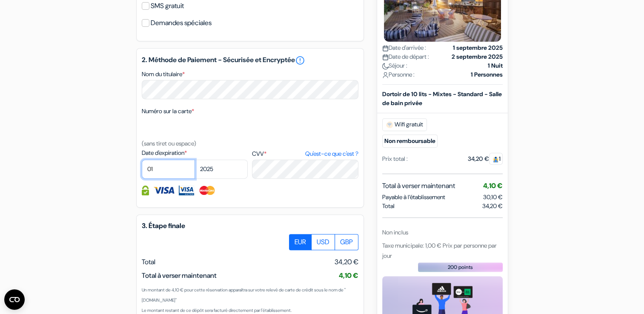 The width and height of the screenshot is (644, 314). What do you see at coordinates (323, 242) in the screenshot?
I see `label: USD` at bounding box center [323, 242].